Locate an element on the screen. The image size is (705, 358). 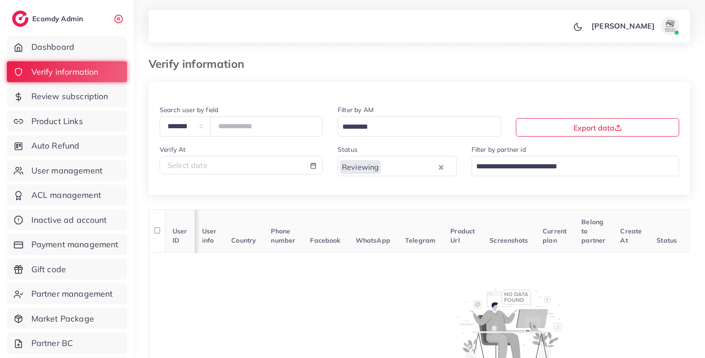
span: ACL management is located at coordinates (66, 195).